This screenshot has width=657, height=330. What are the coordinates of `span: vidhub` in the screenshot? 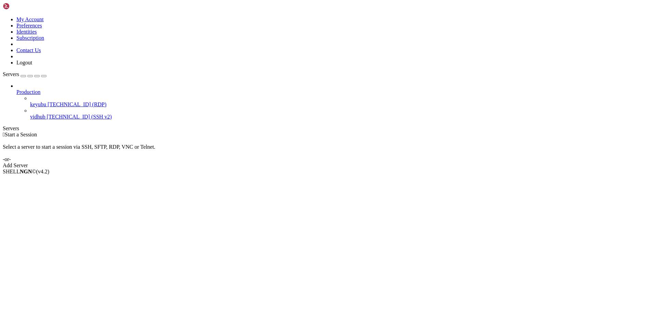 It's located at (38, 116).